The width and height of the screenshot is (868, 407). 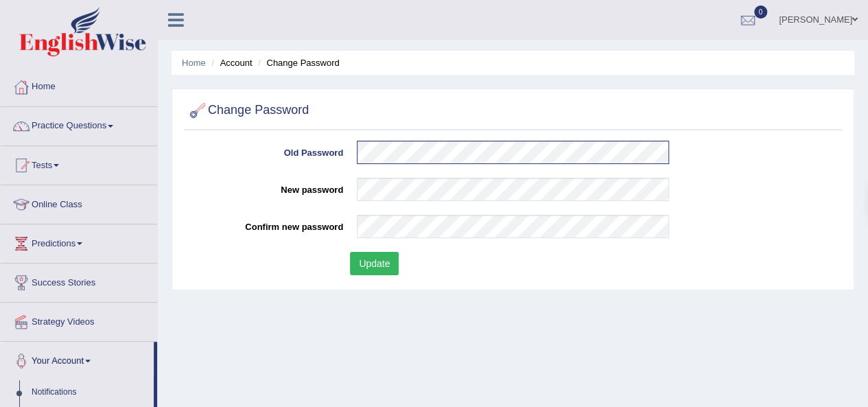 I want to click on a: Predictions, so click(x=79, y=242).